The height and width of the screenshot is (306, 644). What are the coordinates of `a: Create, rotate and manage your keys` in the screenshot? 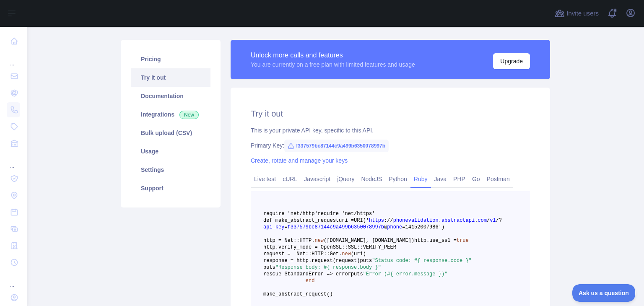 It's located at (299, 160).